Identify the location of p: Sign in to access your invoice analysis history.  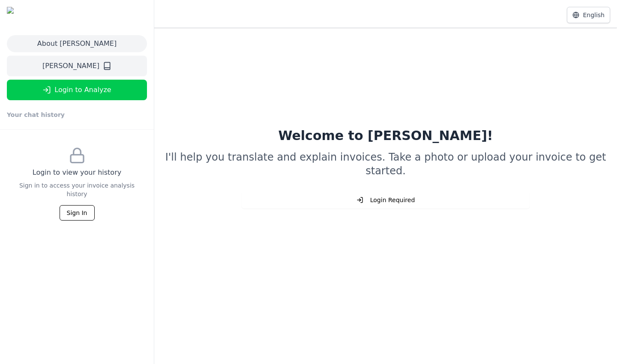
(77, 189).